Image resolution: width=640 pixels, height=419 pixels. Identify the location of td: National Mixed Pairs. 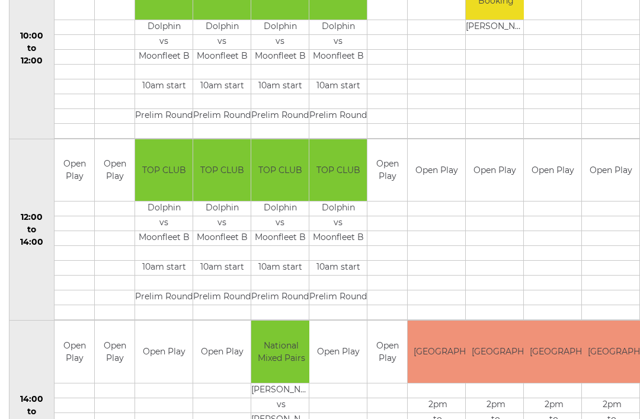
(281, 351).